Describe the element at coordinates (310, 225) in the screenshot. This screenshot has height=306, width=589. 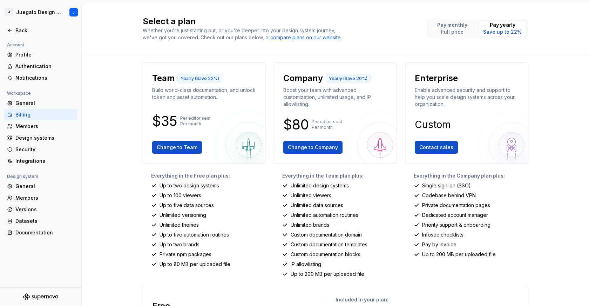
I see `p: Unlimited brands` at that location.